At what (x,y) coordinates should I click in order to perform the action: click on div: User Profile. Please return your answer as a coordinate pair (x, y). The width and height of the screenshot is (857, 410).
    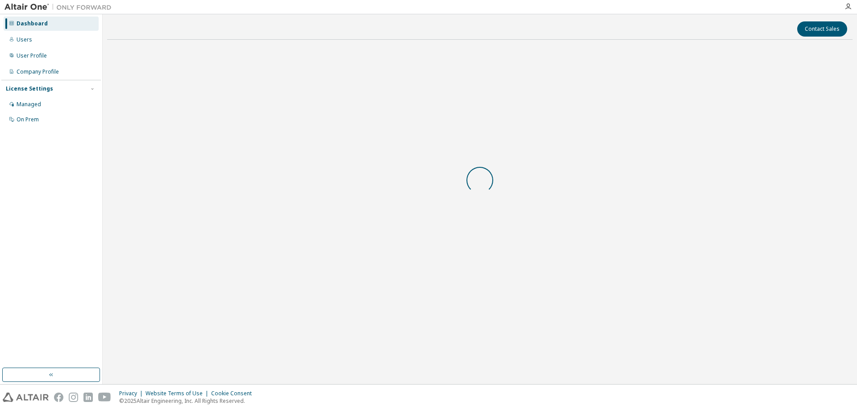
    Looking at the image, I should click on (32, 56).